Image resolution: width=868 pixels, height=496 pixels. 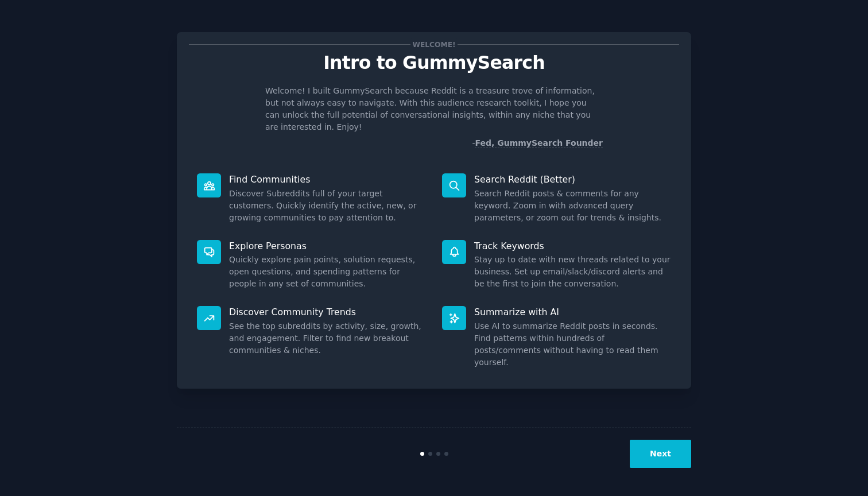 What do you see at coordinates (573, 312) in the screenshot?
I see `p: Summarize with AI` at bounding box center [573, 312].